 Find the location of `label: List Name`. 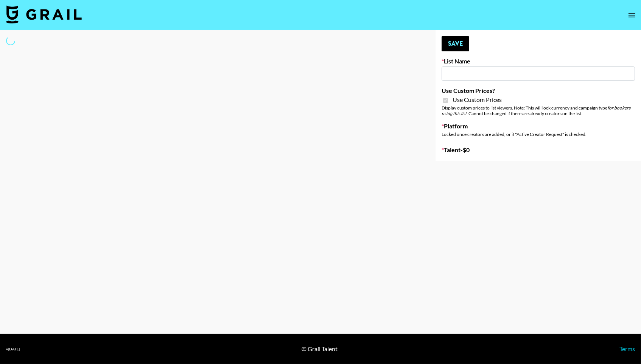

label: List Name is located at coordinates (537, 62).